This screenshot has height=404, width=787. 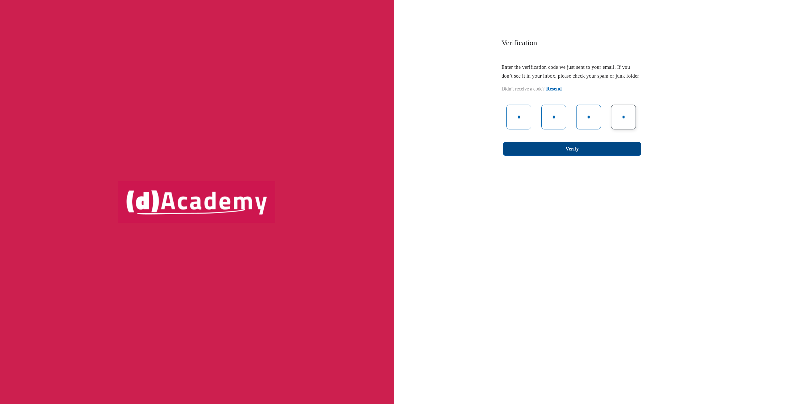 I want to click on button: Verify, so click(x=572, y=149).